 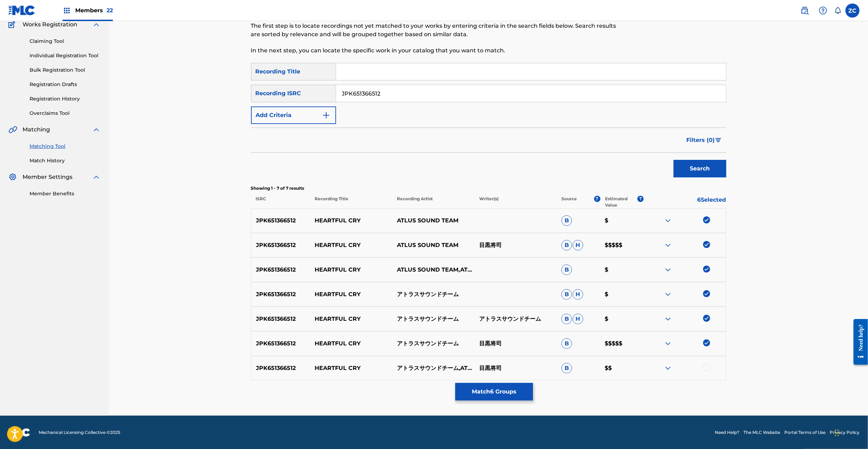 What do you see at coordinates (434, 51) in the screenshot?
I see `p: In the next step, you can locate the specific work in your catalog that you want to match.` at bounding box center [434, 51].